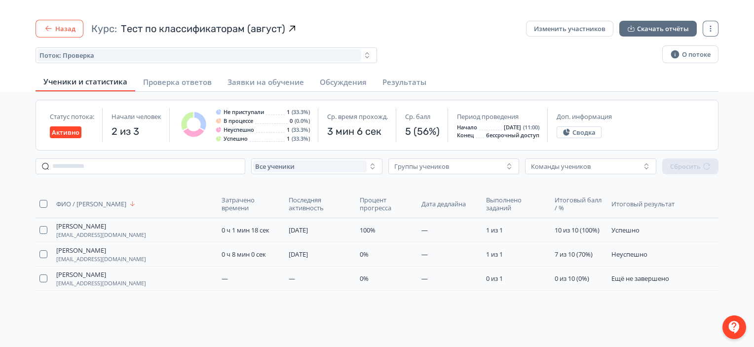 The width and height of the screenshot is (754, 347). What do you see at coordinates (320, 204) in the screenshot?
I see `button: Последняя активность` at bounding box center [320, 204].